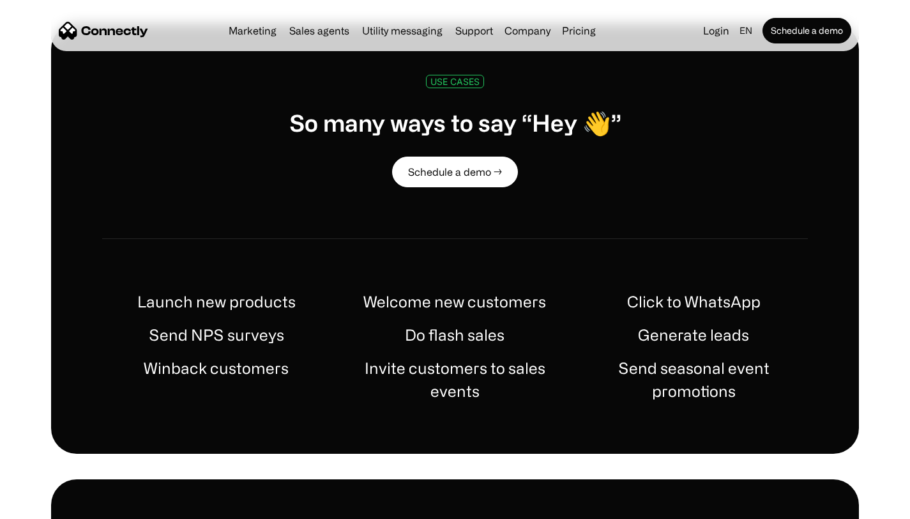 Image resolution: width=910 pixels, height=519 pixels. Describe the element at coordinates (51, 505) in the screenshot. I see `ul: Language list` at that location.